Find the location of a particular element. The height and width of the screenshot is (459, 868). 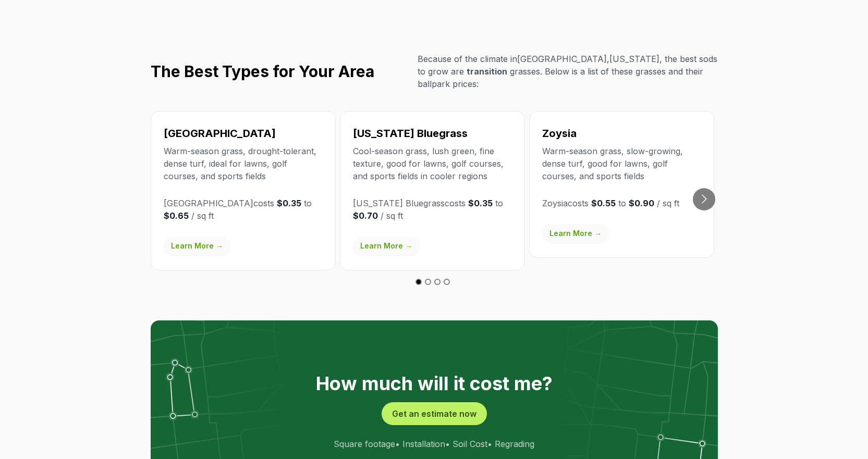

p: Zoysia costs to / sq ft is located at coordinates (622, 203).